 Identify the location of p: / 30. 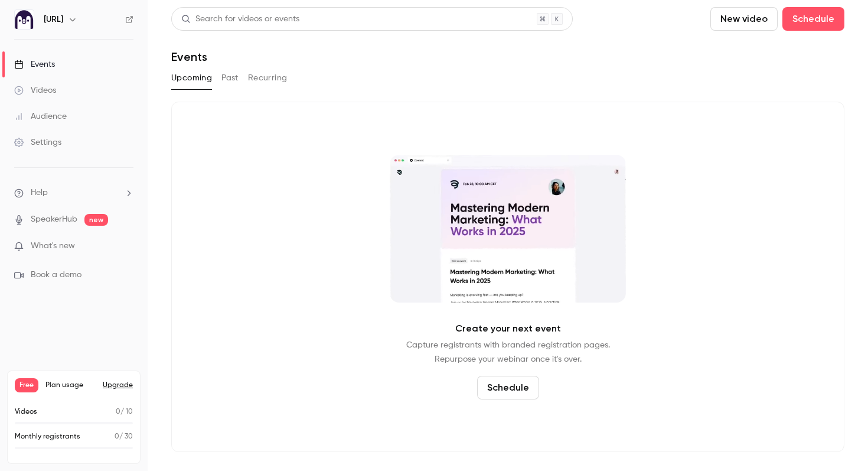
(123, 436).